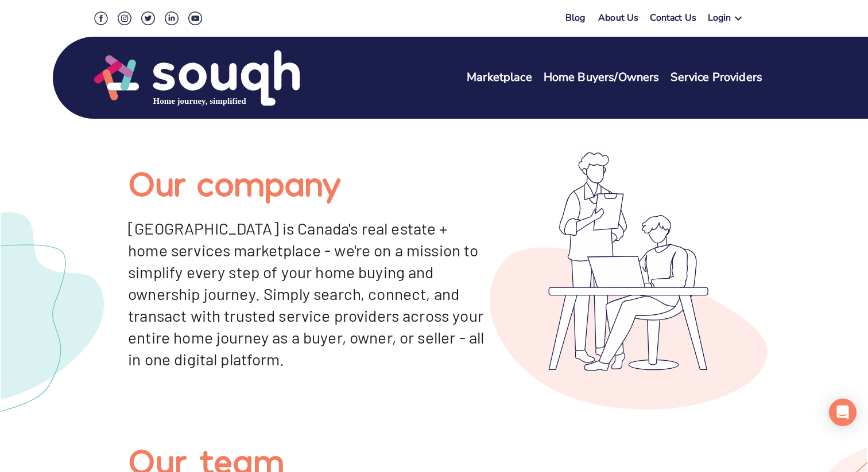 Image resolution: width=868 pixels, height=472 pixels. I want to click on img: Twitter Social Icon, so click(148, 19).